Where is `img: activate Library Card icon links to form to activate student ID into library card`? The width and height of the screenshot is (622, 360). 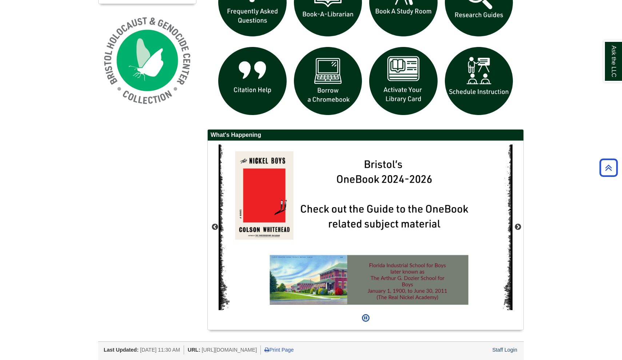 img: activate Library Card icon links to form to activate student ID into library card is located at coordinates (404, 81).